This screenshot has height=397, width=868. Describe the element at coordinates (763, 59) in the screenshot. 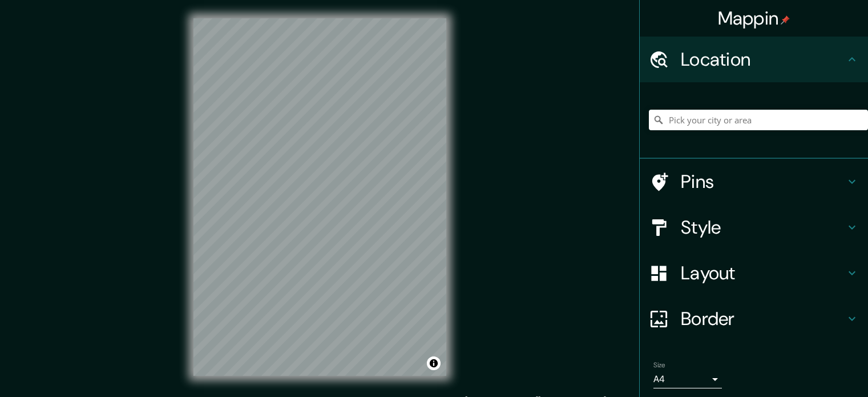

I see `h4: Location` at that location.